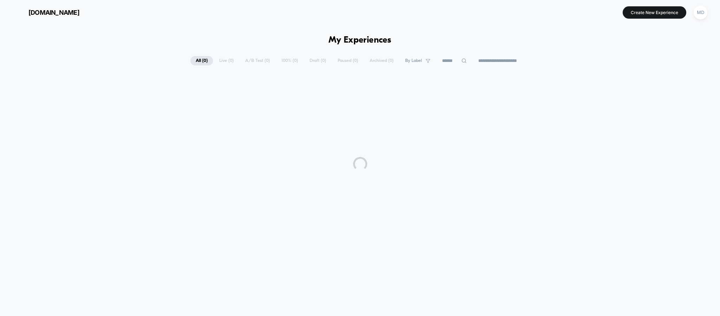 This screenshot has height=316, width=720. What do you see at coordinates (360, 40) in the screenshot?
I see `h1: My Experiences` at bounding box center [360, 40].